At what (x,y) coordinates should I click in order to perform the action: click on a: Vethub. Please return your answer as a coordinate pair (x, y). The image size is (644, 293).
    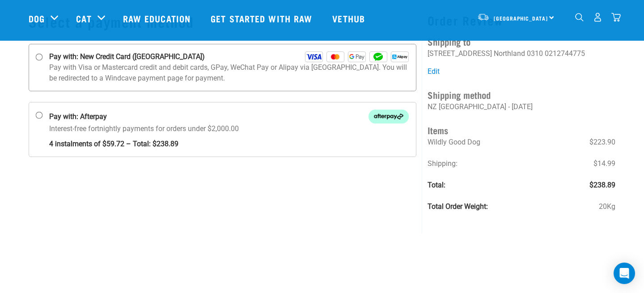
    Looking at the image, I should click on (350, 19).